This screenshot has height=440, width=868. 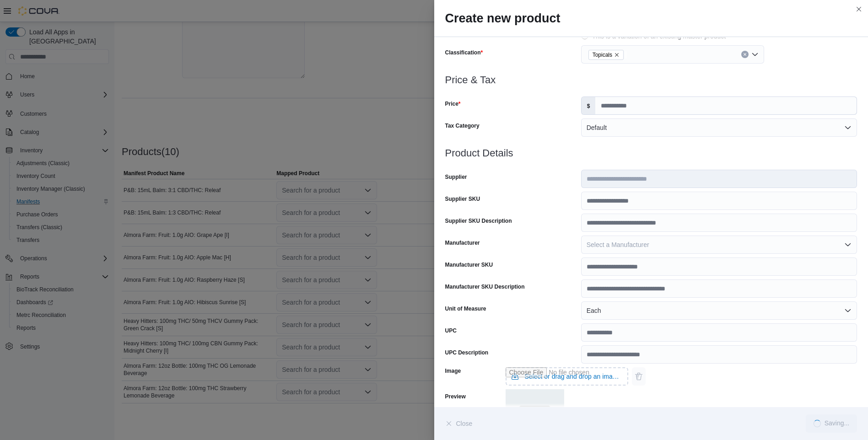 What do you see at coordinates (719, 311) in the screenshot?
I see `button: Each` at bounding box center [719, 311].